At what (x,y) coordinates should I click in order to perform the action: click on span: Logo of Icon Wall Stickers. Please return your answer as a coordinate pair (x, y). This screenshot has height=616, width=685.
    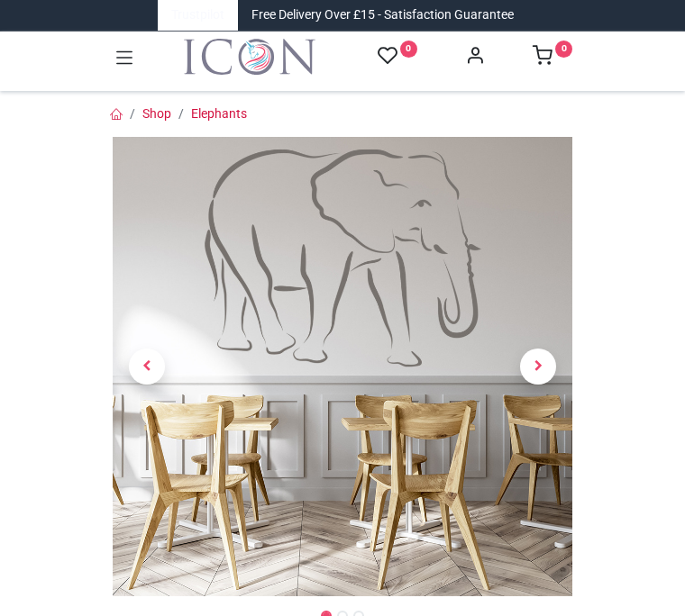
    Looking at the image, I should click on (250, 56).